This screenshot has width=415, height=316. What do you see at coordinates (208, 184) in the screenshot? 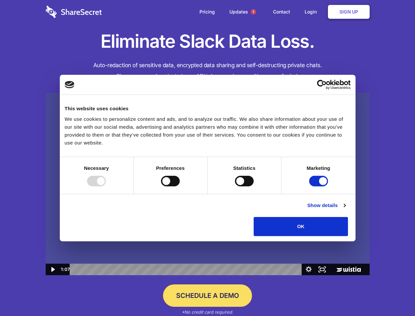
I see `img: Sharesecret` at bounding box center [208, 184].